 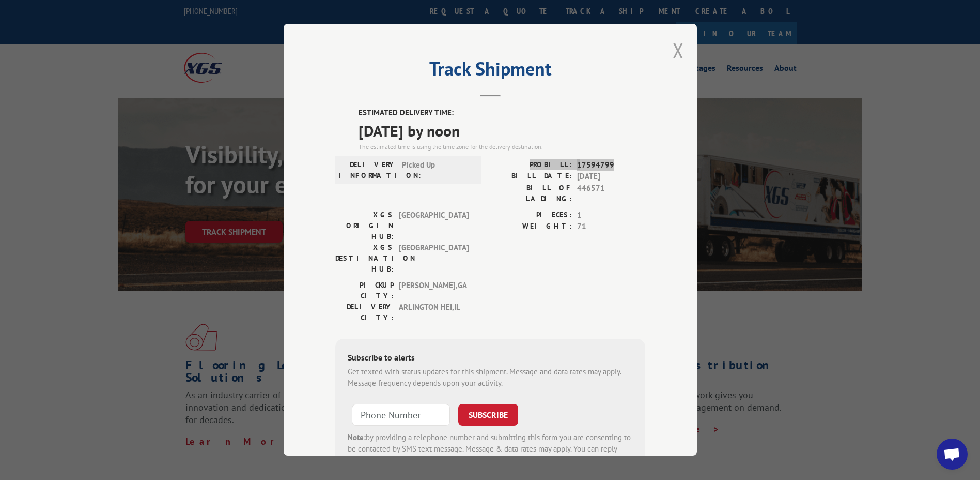 What do you see at coordinates (434, 312) in the screenshot?
I see `span: ARLINGTON HEI , IL` at bounding box center [434, 312].